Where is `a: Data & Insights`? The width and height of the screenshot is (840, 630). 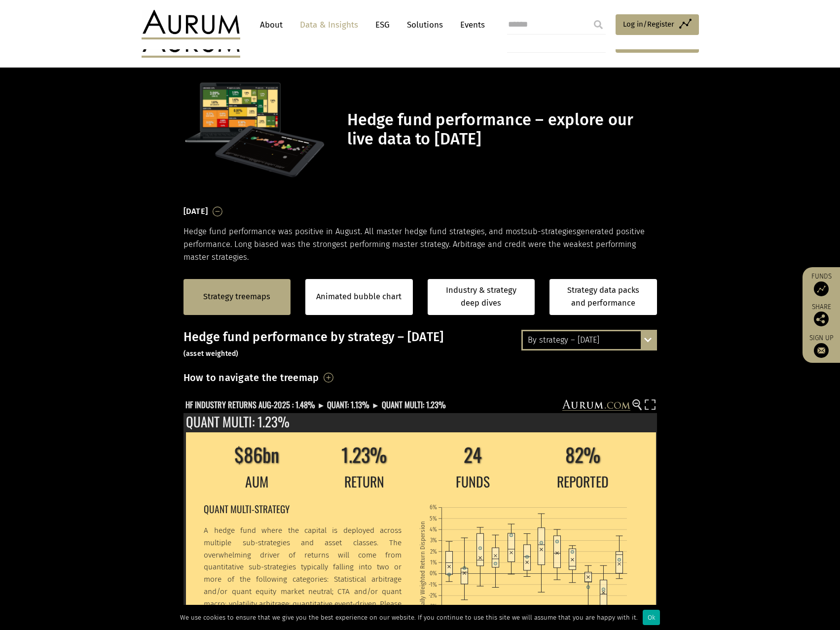
a: Data & Insights is located at coordinates (329, 24).